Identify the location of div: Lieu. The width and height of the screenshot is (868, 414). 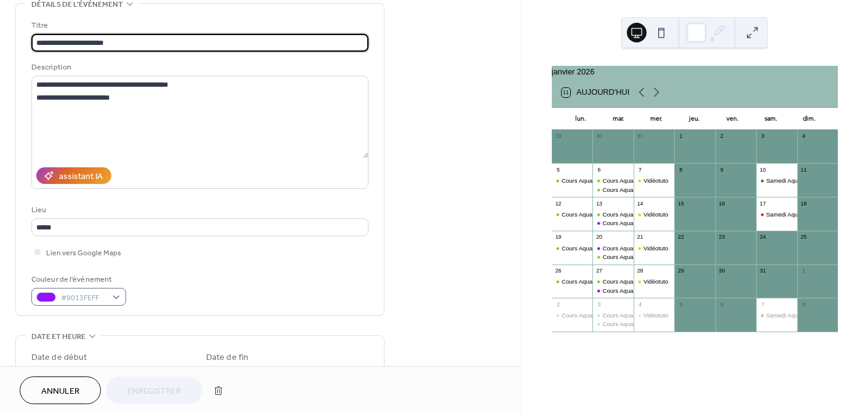
(199, 210).